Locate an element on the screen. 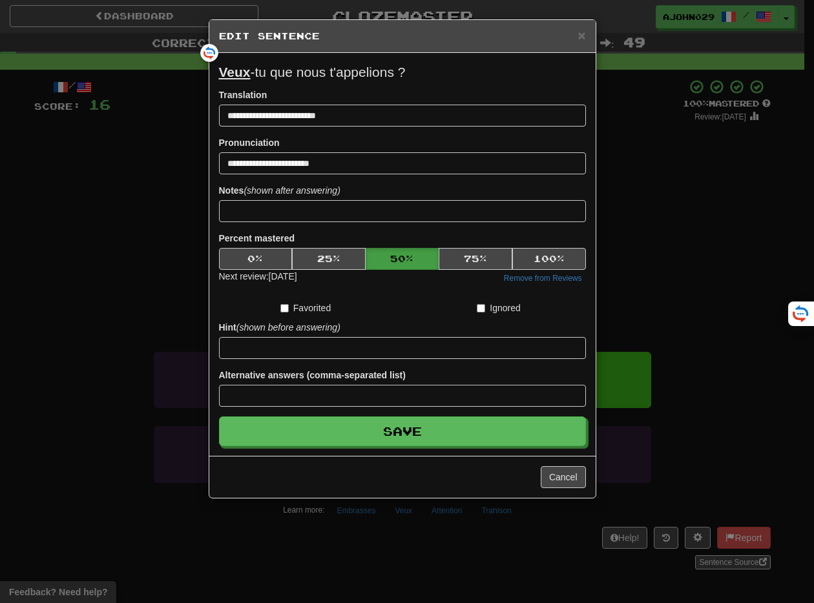 This screenshot has width=814, height=603. button: 25% is located at coordinates (329, 259).